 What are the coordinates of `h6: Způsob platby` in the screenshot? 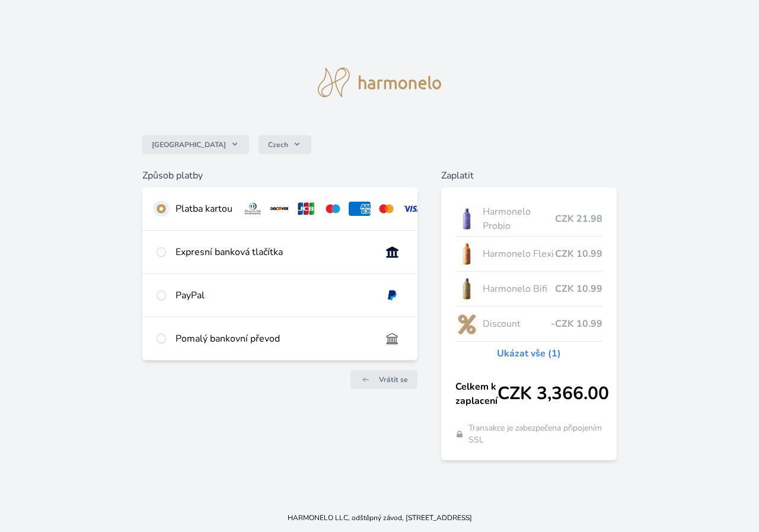 It's located at (280, 175).